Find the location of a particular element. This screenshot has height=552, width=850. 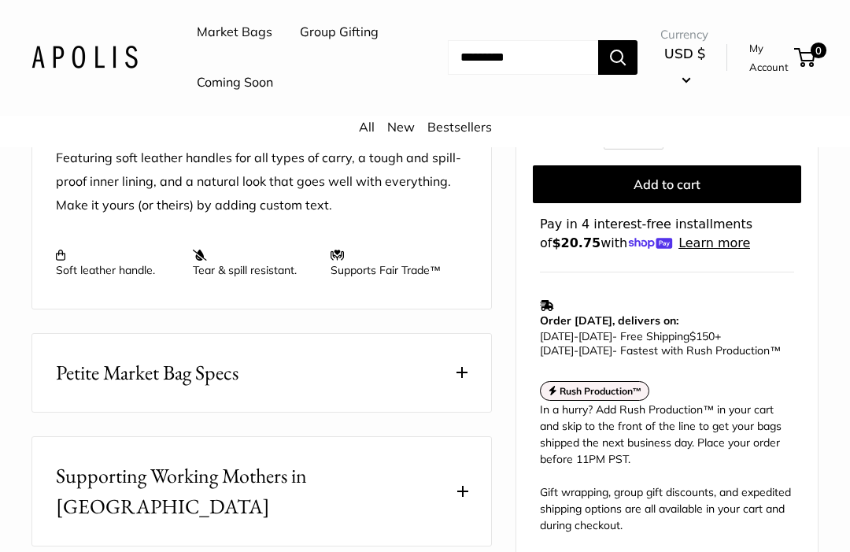

span: 0 is located at coordinates (818, 51).